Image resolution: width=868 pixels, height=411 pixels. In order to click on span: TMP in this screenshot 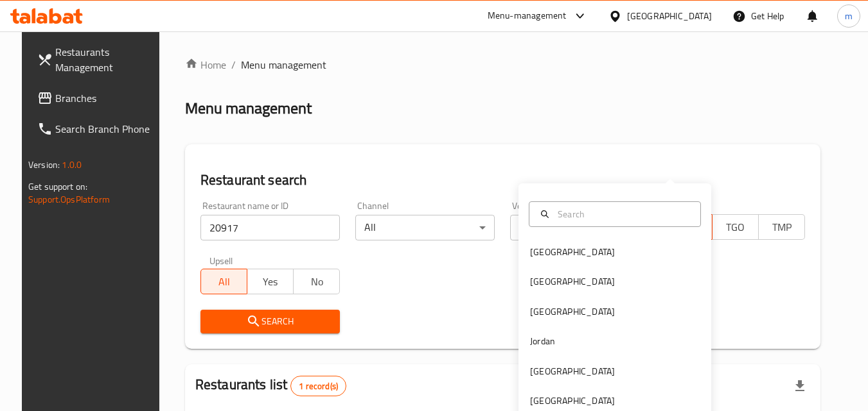, I will do `click(782, 227)`.